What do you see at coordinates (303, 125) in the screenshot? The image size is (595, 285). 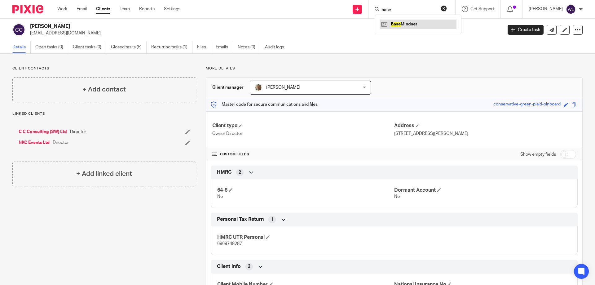 I see `h4: Client type` at bounding box center [303, 125].